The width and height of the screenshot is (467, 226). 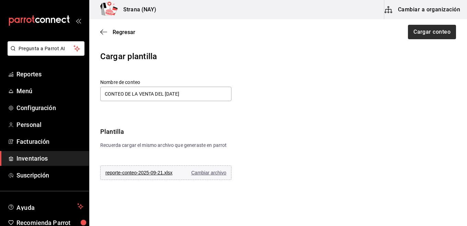 I want to click on button: Pregunta a Parrot AI, so click(x=46, y=48).